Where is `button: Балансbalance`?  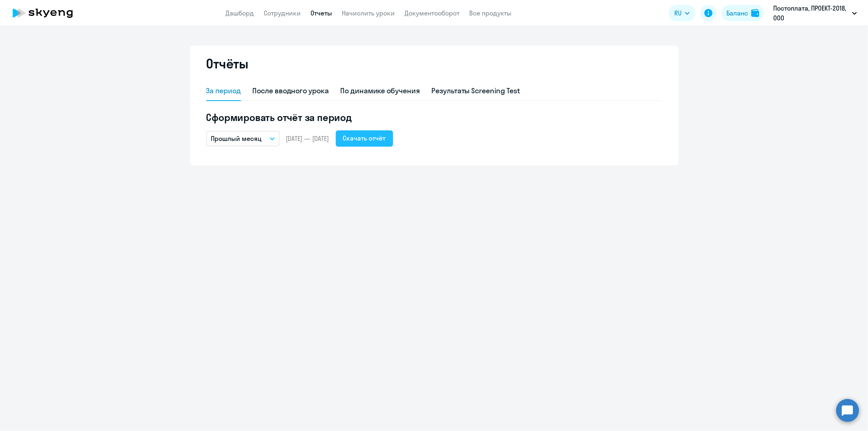 button: Балансbalance is located at coordinates (743, 13).